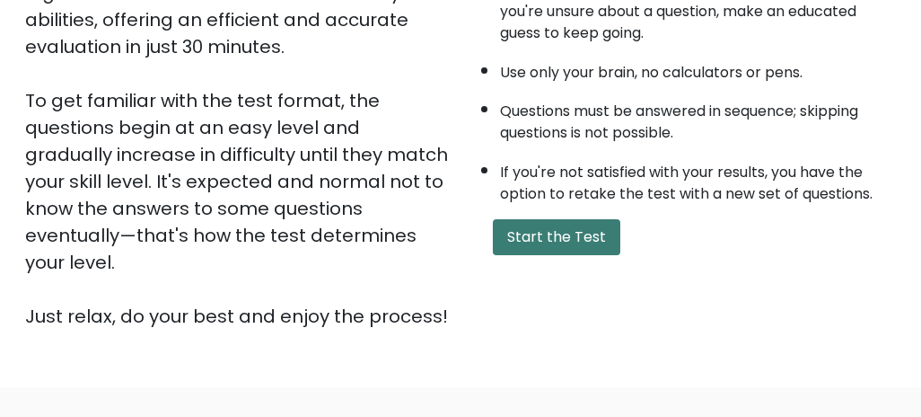  What do you see at coordinates (697, 68) in the screenshot?
I see `li: Use only your brain, no calculators or pens.` at bounding box center [697, 68].